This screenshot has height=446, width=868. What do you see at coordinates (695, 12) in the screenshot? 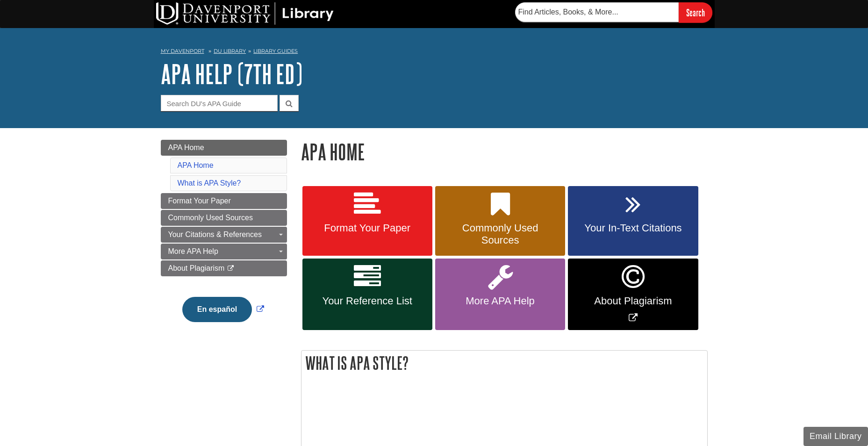
I see `input: Search` at bounding box center [695, 12].